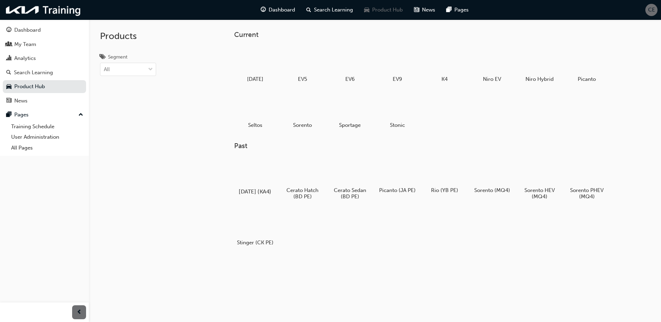  Describe the element at coordinates (128, 36) in the screenshot. I see `h2: Products` at that location.